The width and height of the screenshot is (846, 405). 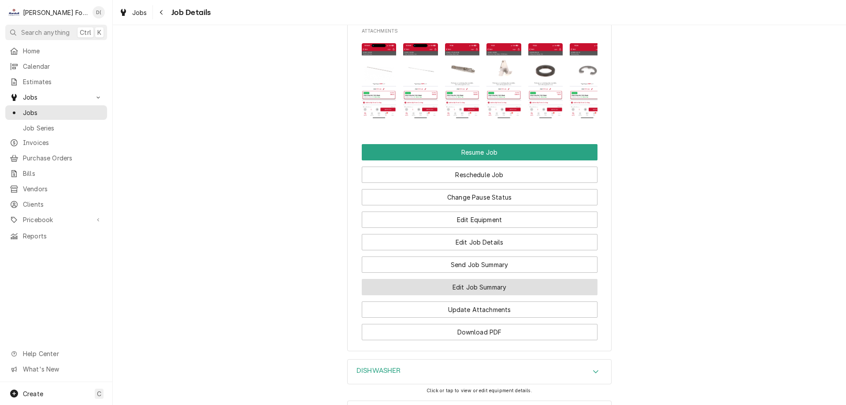 I want to click on button: Download PDF, so click(x=480, y=332).